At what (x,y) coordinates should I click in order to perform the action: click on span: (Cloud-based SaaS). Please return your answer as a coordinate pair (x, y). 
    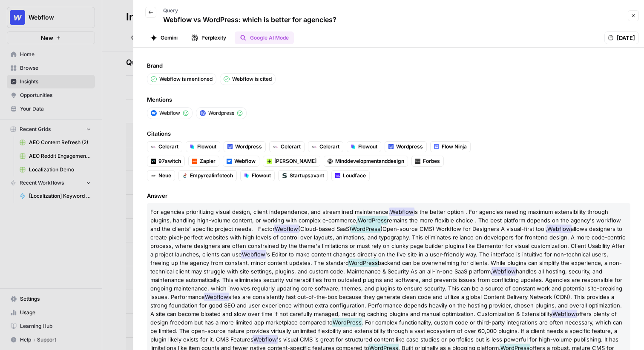
    Looking at the image, I should click on (325, 229).